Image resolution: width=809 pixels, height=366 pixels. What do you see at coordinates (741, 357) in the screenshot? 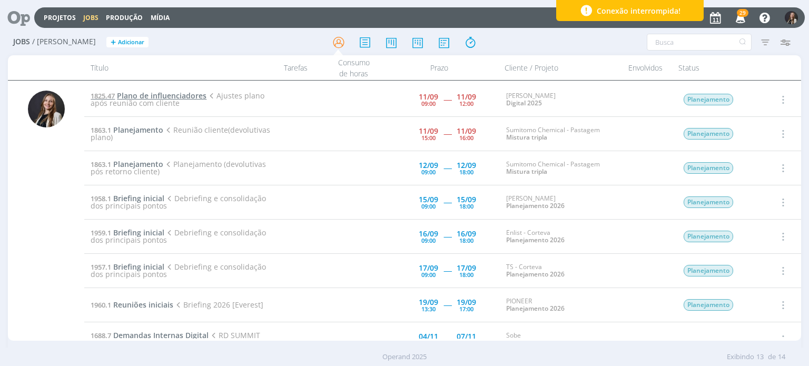
I see `span: Exibindo` at bounding box center [741, 357].